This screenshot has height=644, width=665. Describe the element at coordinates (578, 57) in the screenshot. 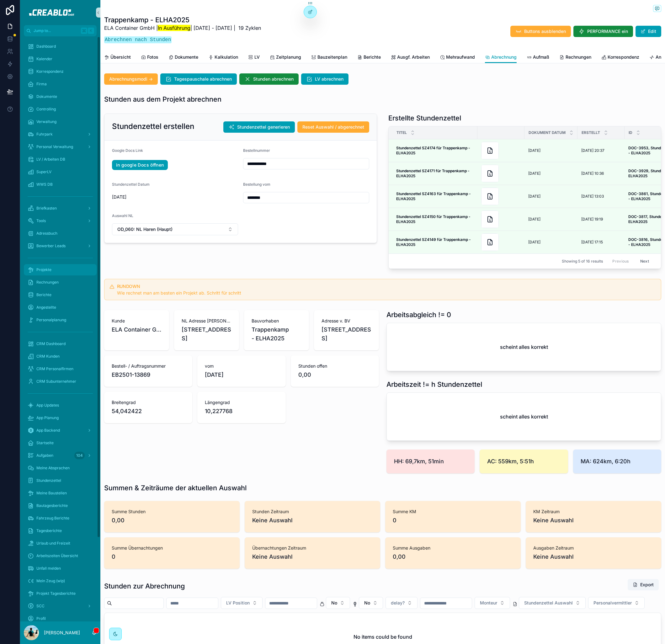

I see `span: Rechnungen` at that location.